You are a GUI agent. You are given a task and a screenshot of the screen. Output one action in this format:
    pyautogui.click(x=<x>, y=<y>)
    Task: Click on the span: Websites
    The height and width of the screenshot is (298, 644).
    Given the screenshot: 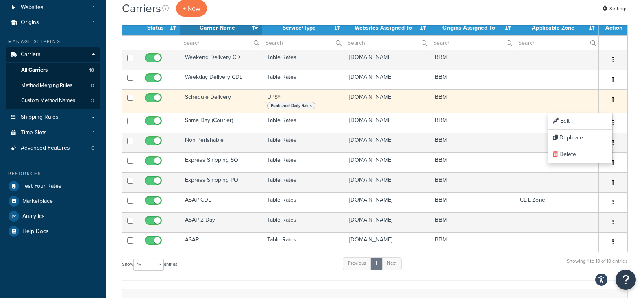 What is the action you would take?
    pyautogui.click(x=32, y=7)
    